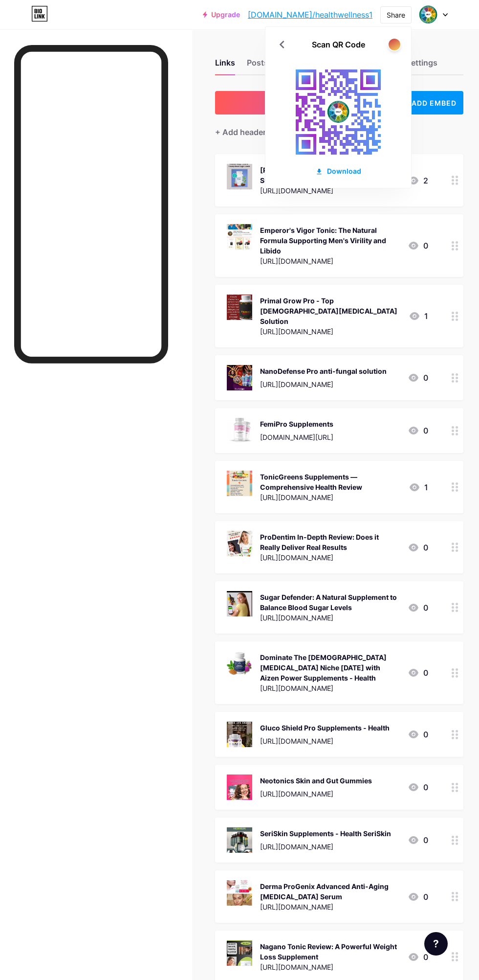 The image size is (479, 980). Describe the element at coordinates (240, 954) in the screenshot. I see `img: Nagano Tonic Review: A Powerful Weight Loss Supplement` at that location.